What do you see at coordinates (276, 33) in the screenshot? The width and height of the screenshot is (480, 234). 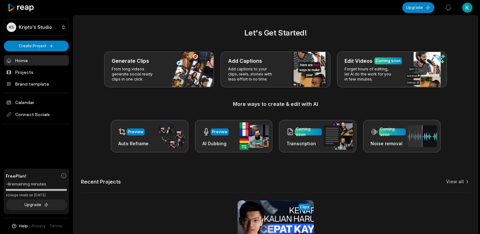 I see `h2: Let's Get Started!` at bounding box center [276, 33].